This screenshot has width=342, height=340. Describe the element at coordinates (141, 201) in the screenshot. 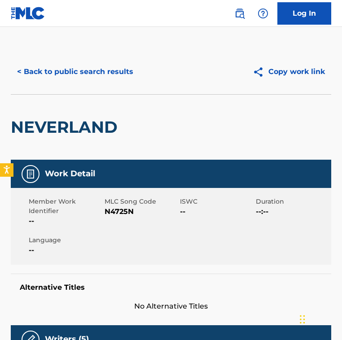

I see `span: MLC Song Code` at that location.